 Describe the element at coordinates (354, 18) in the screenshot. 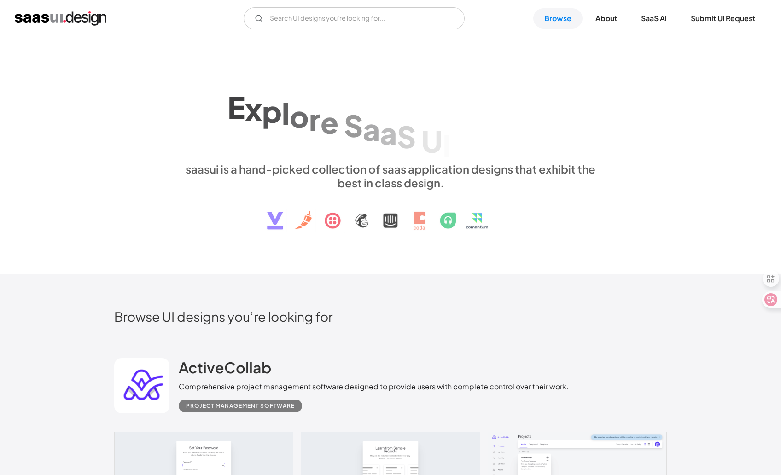

I see `input: Search UI designs you're looking for...` at that location.